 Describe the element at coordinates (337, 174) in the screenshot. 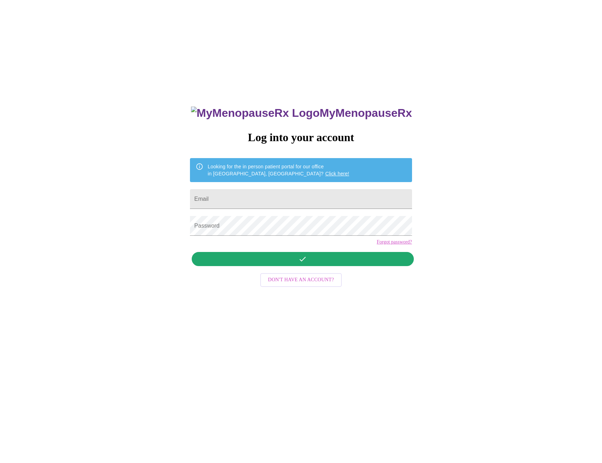

I see `a: Click here!` at that location.